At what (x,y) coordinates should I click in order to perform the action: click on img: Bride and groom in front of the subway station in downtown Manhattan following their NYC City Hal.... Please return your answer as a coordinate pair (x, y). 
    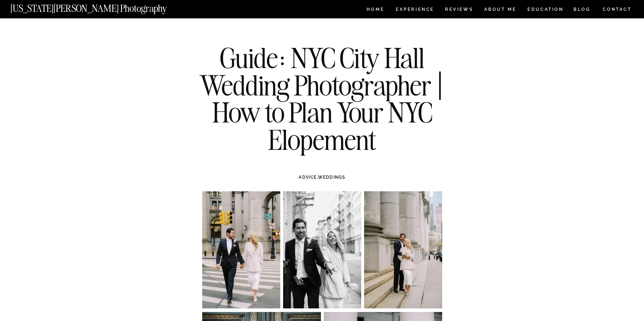
    Looking at the image, I should click on (403, 250).